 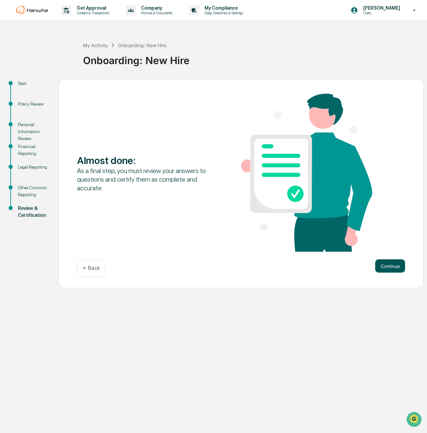 I want to click on img: 1746055101610-c473b297-6a78-478c-a979-82029cc54cd1, so click(x=13, y=56).